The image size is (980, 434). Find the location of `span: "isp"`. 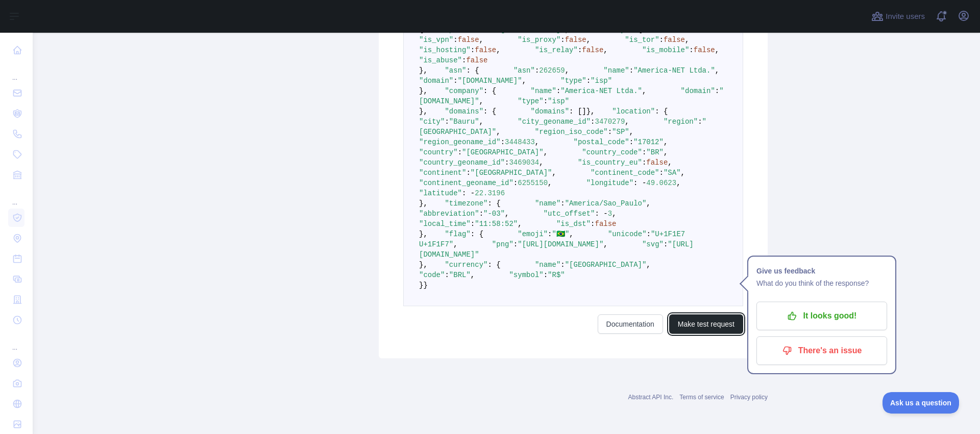

span: "isp" is located at coordinates (601, 81).